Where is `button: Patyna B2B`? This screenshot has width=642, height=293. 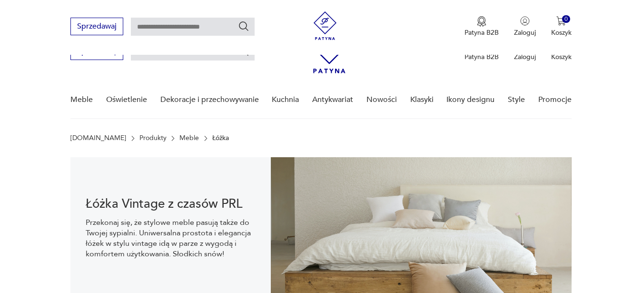
button: Patyna B2B is located at coordinates (481, 27).